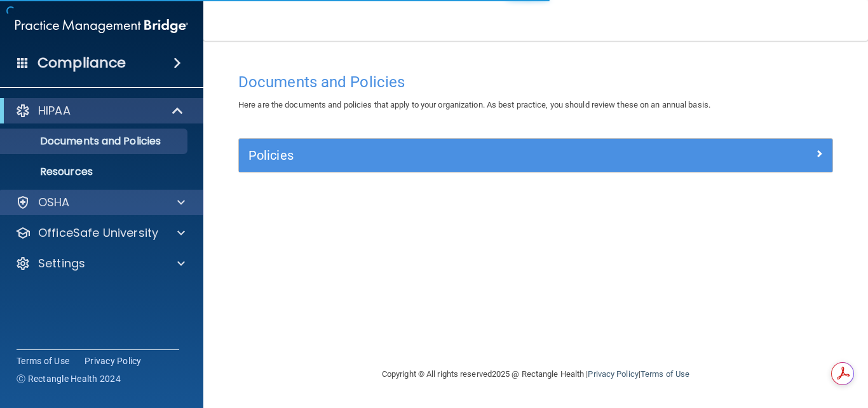 This screenshot has width=868, height=408. I want to click on img: PMB logo, so click(102, 26).